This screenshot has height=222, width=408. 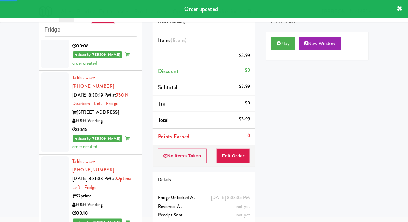 What do you see at coordinates (249, 136) in the screenshot?
I see `div: 0` at bounding box center [249, 136].